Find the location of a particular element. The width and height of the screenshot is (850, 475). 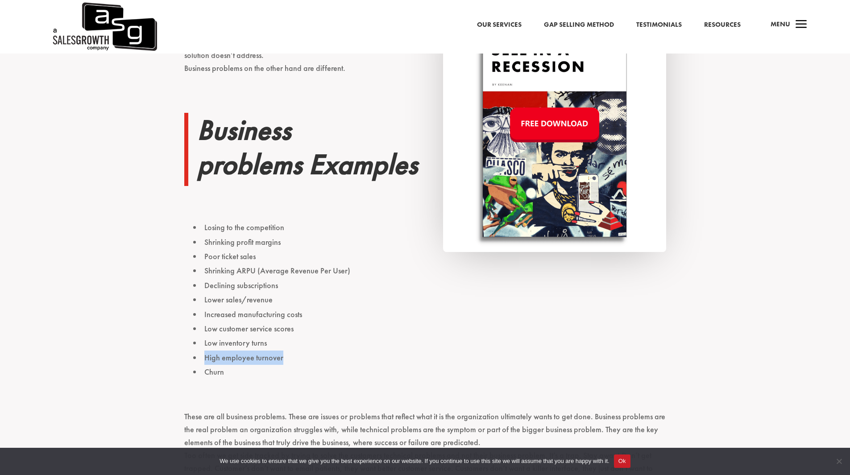

li: Shrinking profit margins is located at coordinates (430, 242).